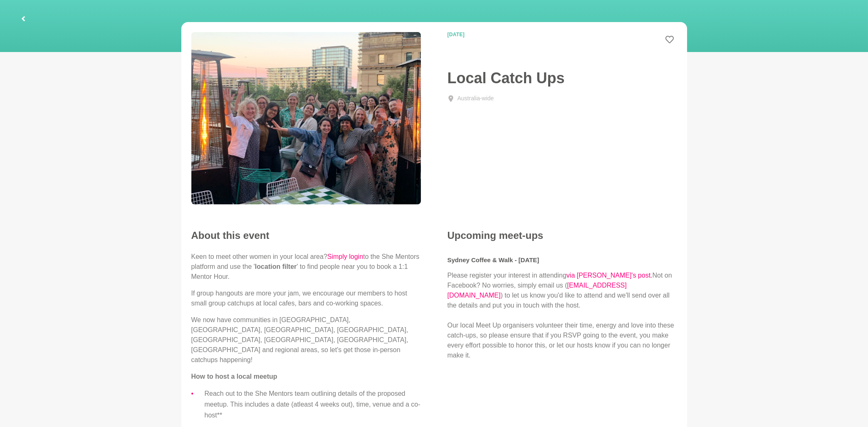  I want to click on h4: Upcoming meet-ups, so click(562, 235).